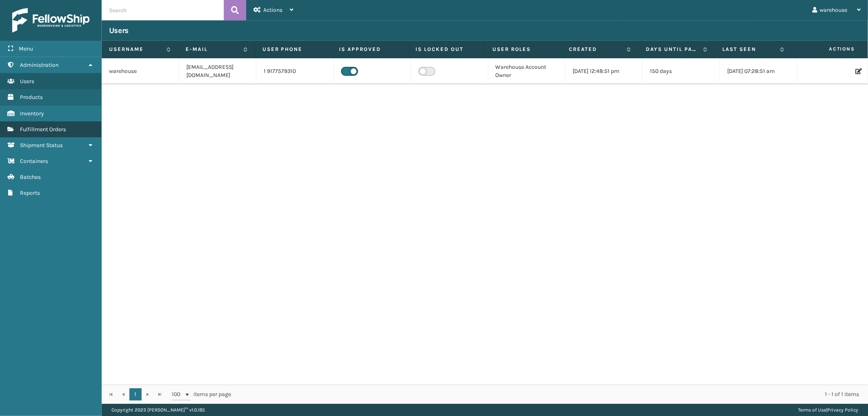  What do you see at coordinates (119, 31) in the screenshot?
I see `h3: Users` at bounding box center [119, 31].